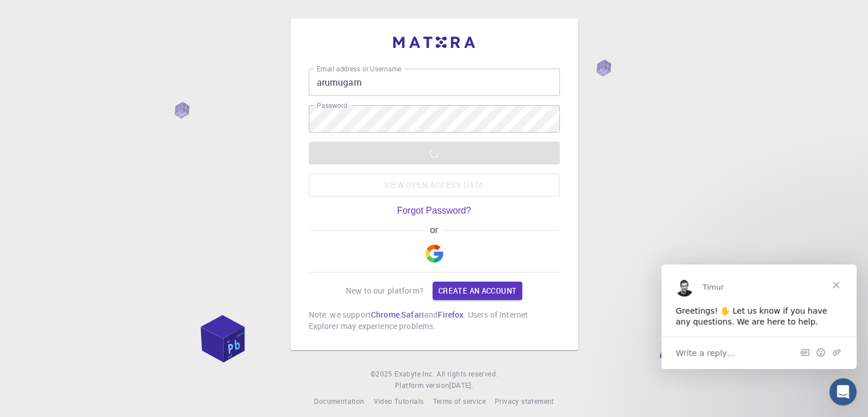 The image size is (868, 417). Describe the element at coordinates (434, 230) in the screenshot. I see `span: or` at that location.